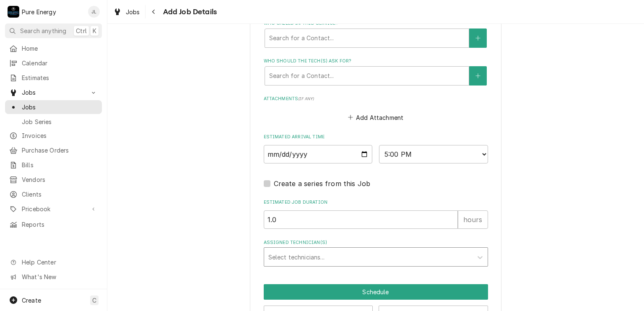  What do you see at coordinates (189, 12) in the screenshot?
I see `span: Add Job Details` at bounding box center [189, 12].